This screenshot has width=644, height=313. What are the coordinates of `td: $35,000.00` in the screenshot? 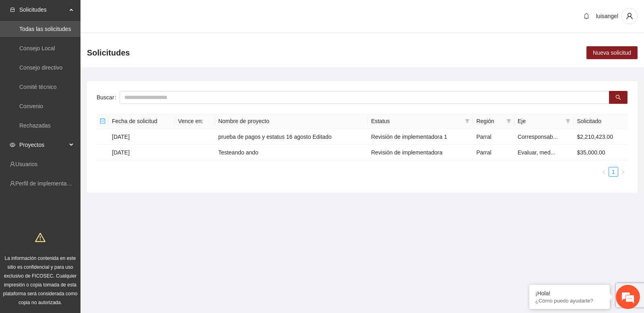 It's located at (601, 152).